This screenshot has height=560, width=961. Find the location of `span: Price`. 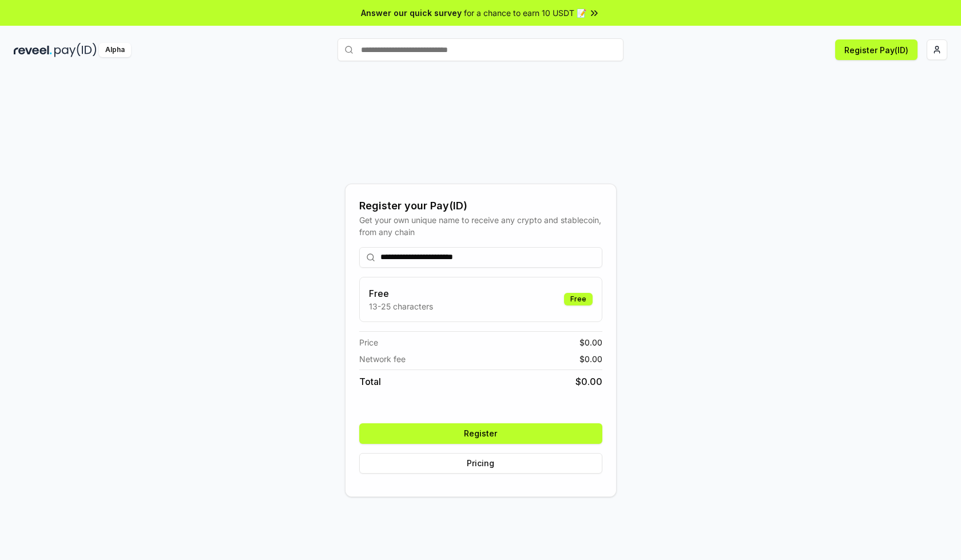

span: Price is located at coordinates (368, 342).